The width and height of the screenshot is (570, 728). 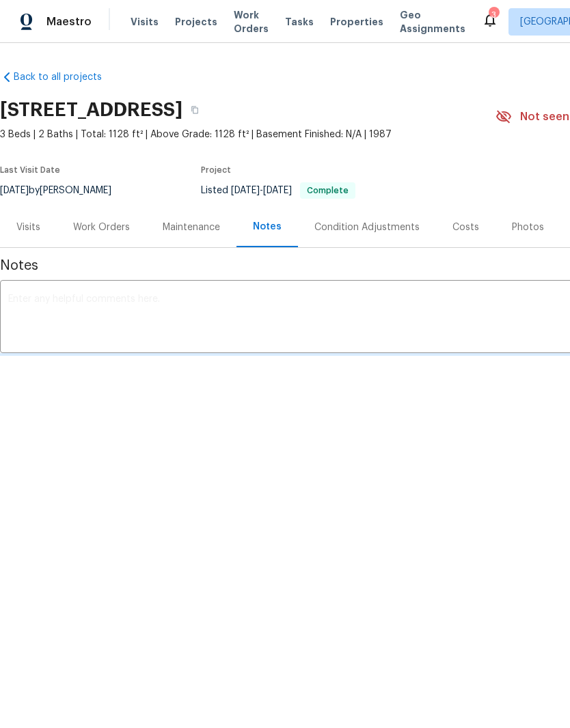 I want to click on div: Maintenance, so click(x=191, y=227).